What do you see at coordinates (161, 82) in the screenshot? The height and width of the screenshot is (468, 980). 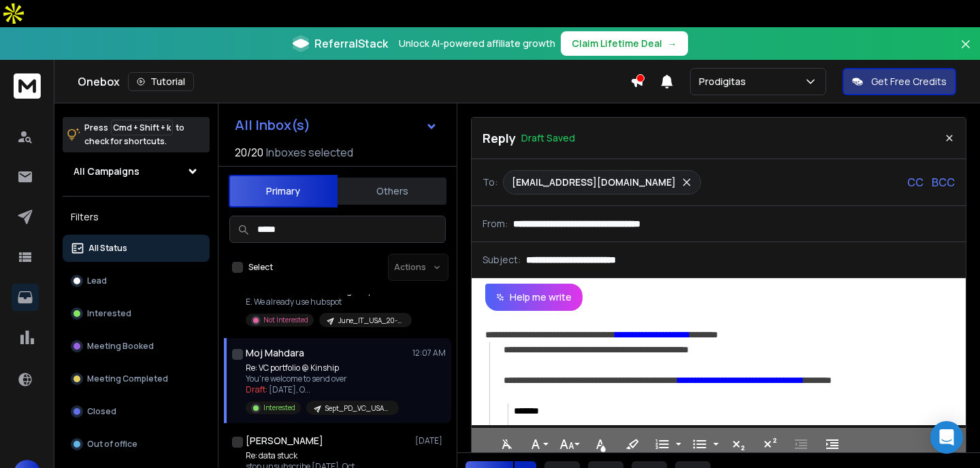 I see `button: Tutorial` at bounding box center [161, 82].